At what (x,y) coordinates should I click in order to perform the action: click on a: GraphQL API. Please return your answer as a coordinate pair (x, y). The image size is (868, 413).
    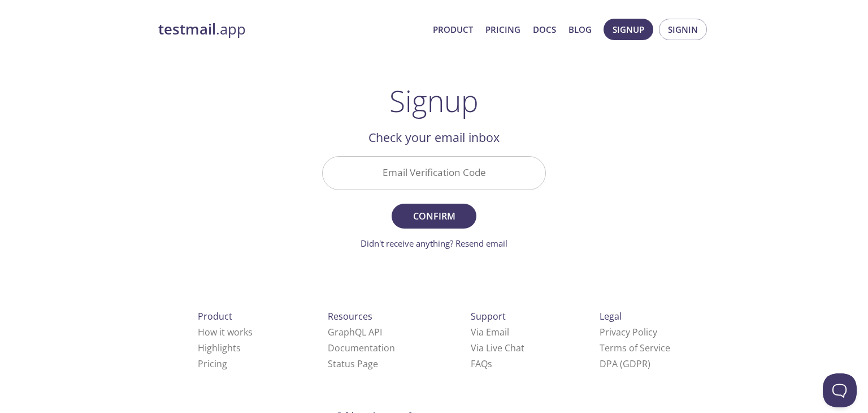
    Looking at the image, I should click on (355, 332).